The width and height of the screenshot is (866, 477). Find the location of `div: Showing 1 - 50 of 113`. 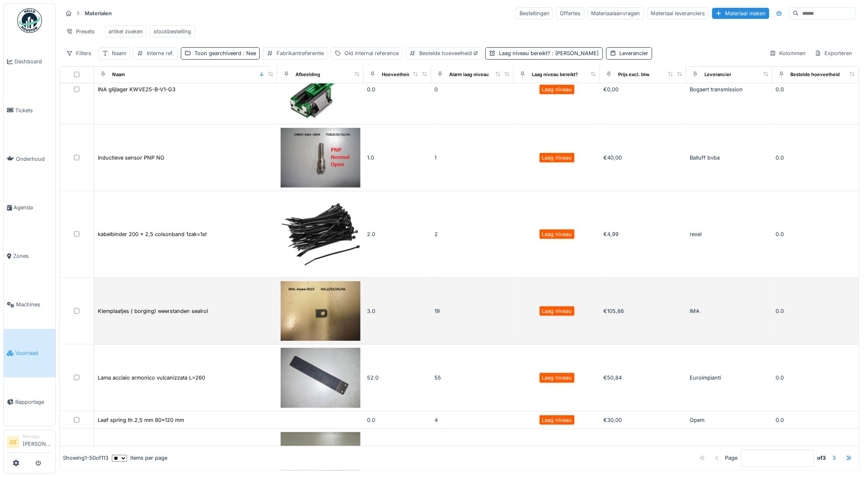

div: Showing 1 - 50 of 113 is located at coordinates (85, 458).